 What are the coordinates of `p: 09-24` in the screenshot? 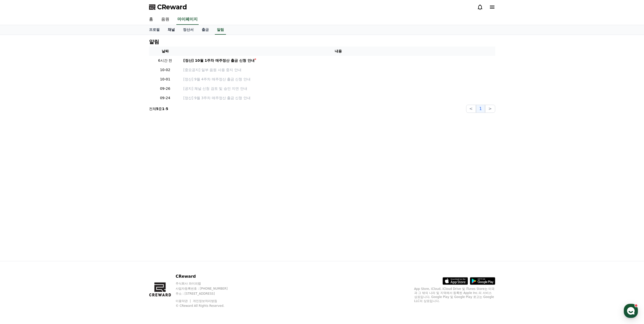 It's located at (165, 98).